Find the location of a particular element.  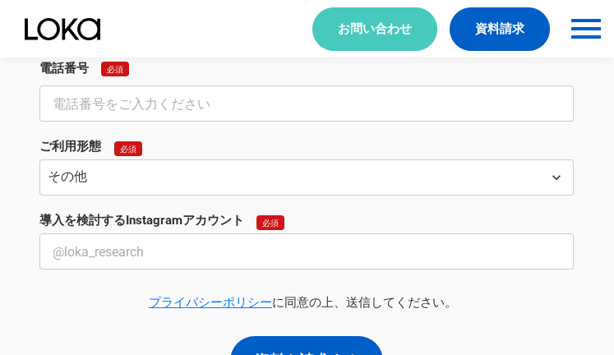

p: 導入を検討するInstagramアカウント is located at coordinates (141, 220).